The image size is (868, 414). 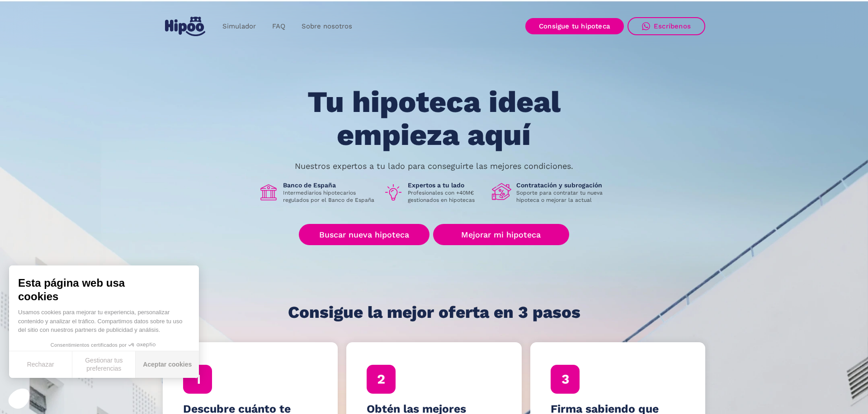 What do you see at coordinates (364, 235) in the screenshot?
I see `a: Buscar nueva hipoteca` at bounding box center [364, 235].